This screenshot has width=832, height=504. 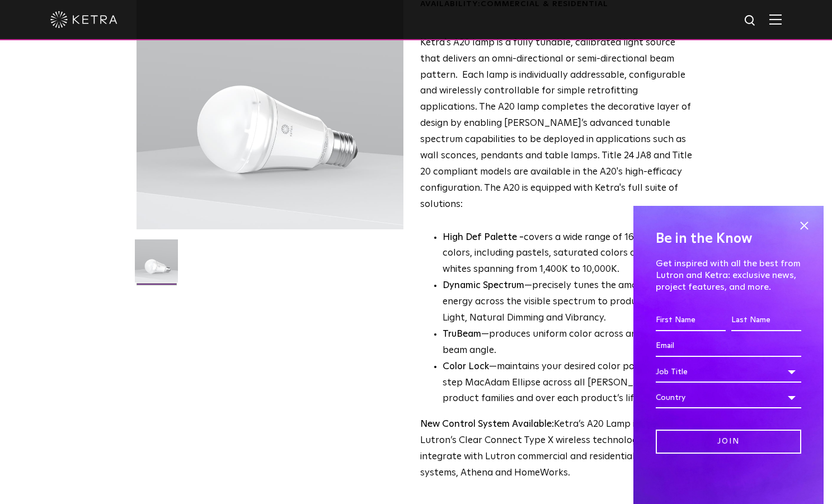 I want to click on strong: Dynamic Spectrum, so click(x=483, y=285).